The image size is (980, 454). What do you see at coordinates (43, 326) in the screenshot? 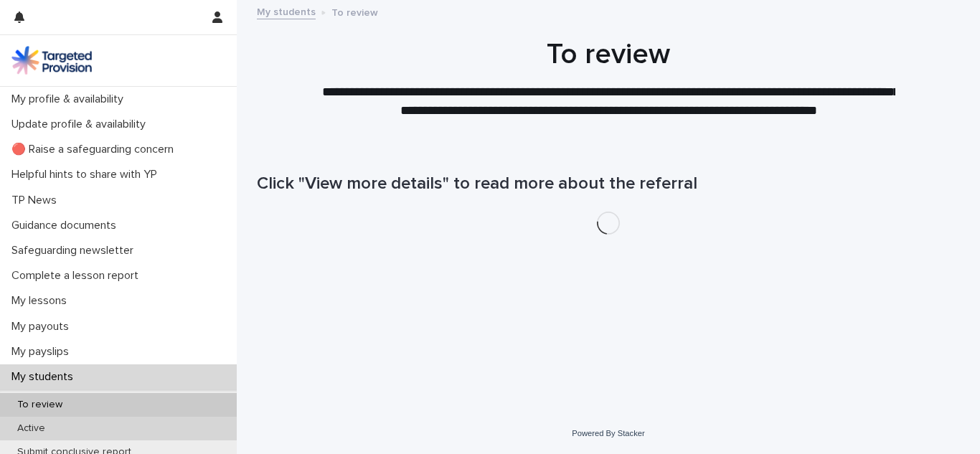
I see `p: My payouts` at bounding box center [43, 326].